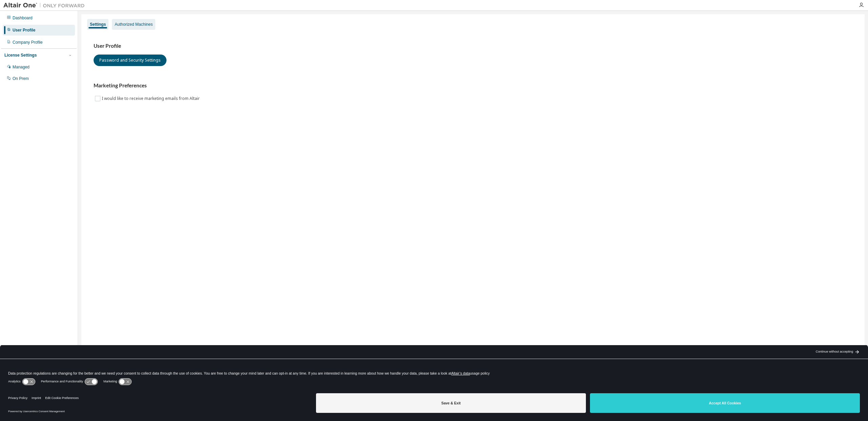  What do you see at coordinates (21, 67) in the screenshot?
I see `div: Managed` at bounding box center [21, 67].